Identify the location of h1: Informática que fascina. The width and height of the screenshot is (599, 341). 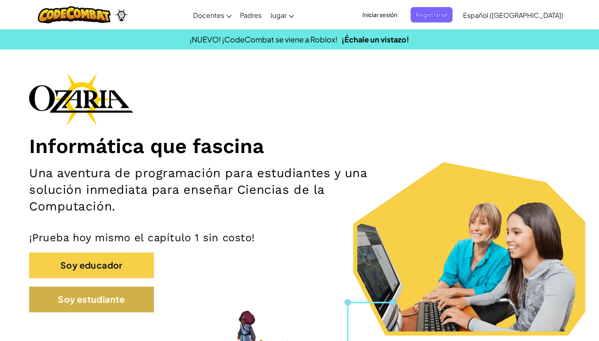
(299, 146).